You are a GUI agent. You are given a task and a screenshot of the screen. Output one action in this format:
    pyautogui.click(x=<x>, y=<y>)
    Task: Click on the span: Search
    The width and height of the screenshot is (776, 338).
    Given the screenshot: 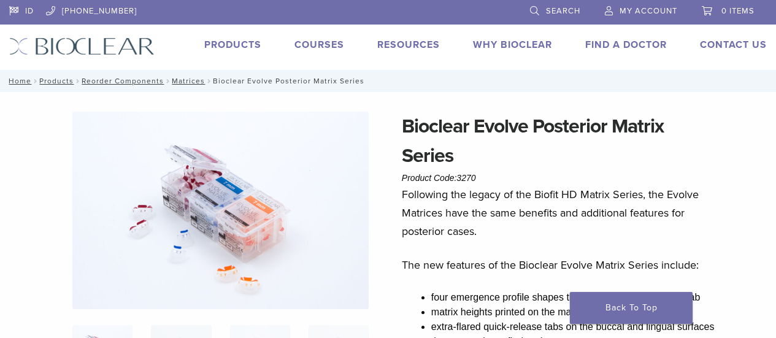 What is the action you would take?
    pyautogui.click(x=563, y=11)
    